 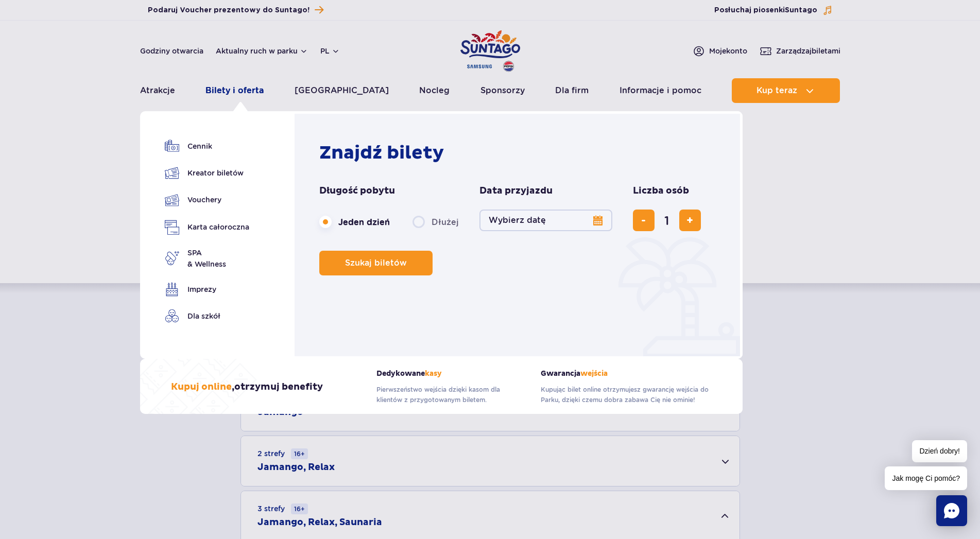 I want to click on a: Mojekonto, so click(x=720, y=51).